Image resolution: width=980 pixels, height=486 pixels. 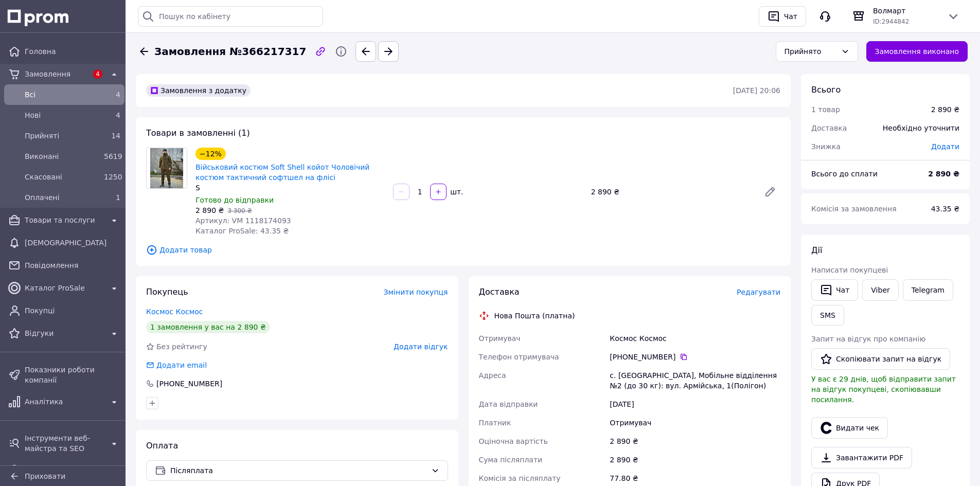 What do you see at coordinates (946, 147) in the screenshot?
I see `span: Додати` at bounding box center [946, 147].